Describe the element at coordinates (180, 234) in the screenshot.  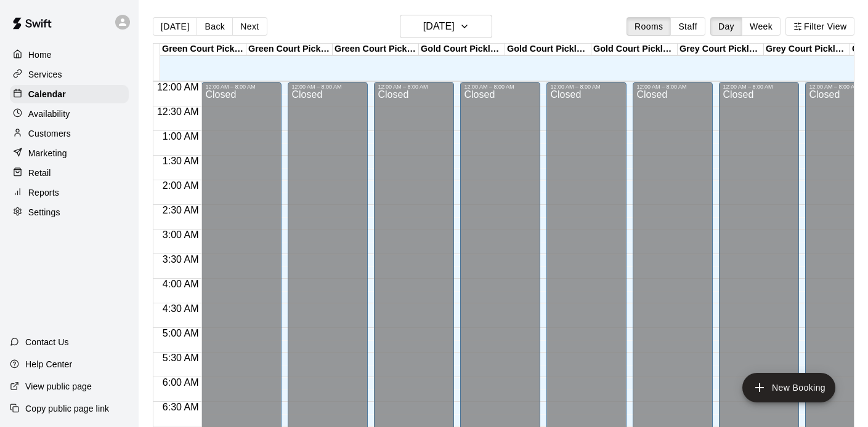
I see `span: 3:00 AM` at that location.